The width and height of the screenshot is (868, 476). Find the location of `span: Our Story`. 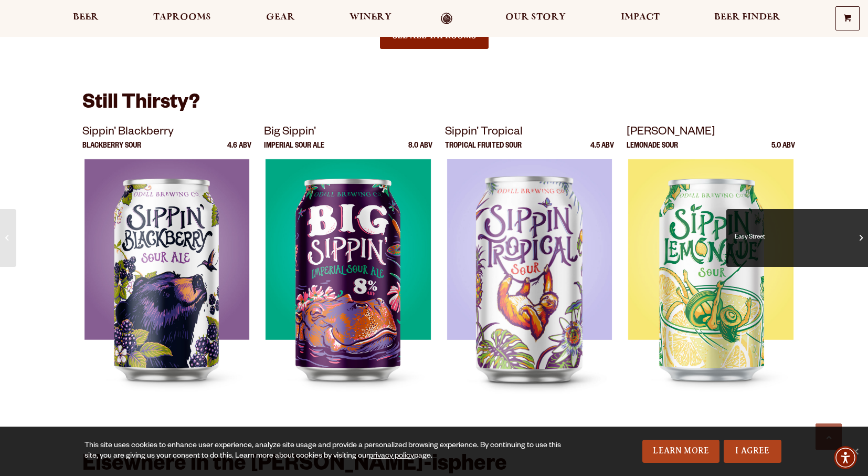

span: Our Story is located at coordinates (535, 17).